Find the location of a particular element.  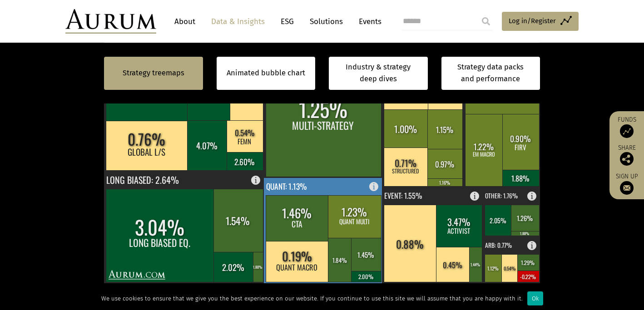

a: Strategy treemaps is located at coordinates (153, 73).